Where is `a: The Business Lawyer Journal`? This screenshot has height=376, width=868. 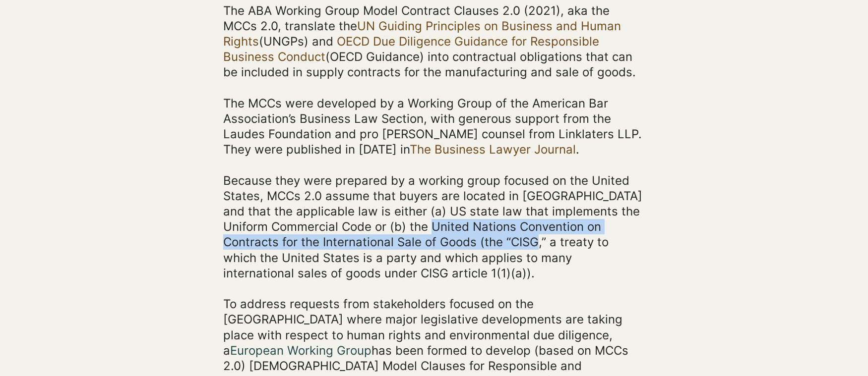
a: The Business Lawyer Journal is located at coordinates (492, 149).